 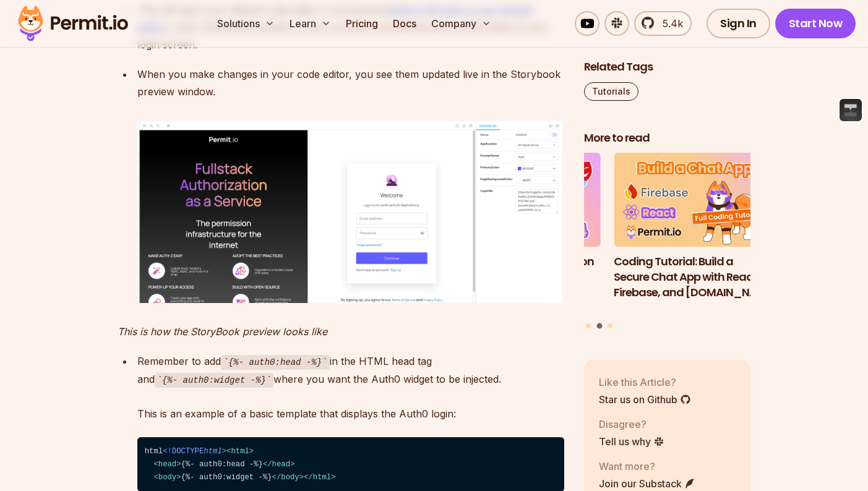 I want to click on button: Solutions, so click(x=245, y=24).